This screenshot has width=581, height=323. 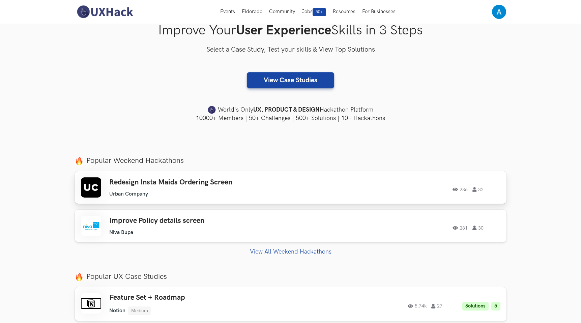 What do you see at coordinates (417, 306) in the screenshot?
I see `span: 5.74k` at bounding box center [417, 306].